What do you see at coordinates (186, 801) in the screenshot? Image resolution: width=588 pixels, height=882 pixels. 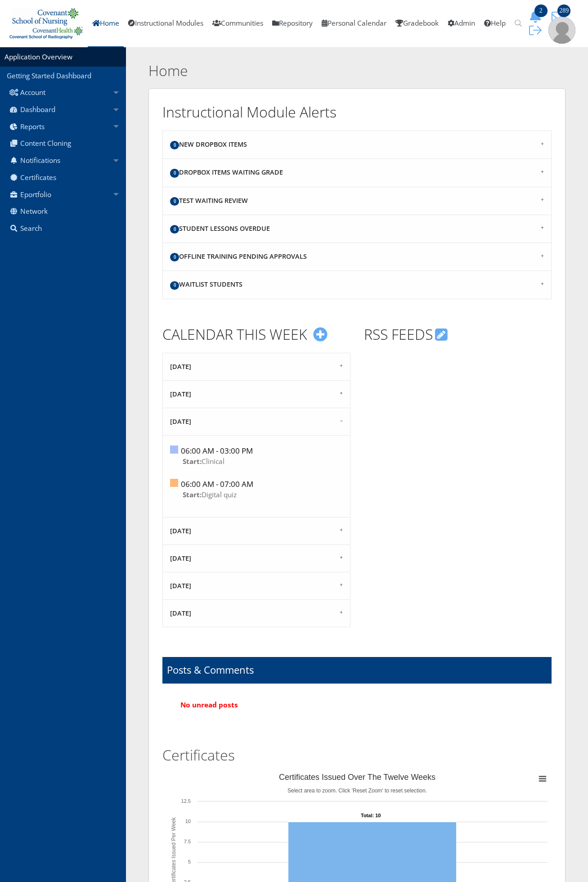 I see `text: 12.5` at bounding box center [186, 801].